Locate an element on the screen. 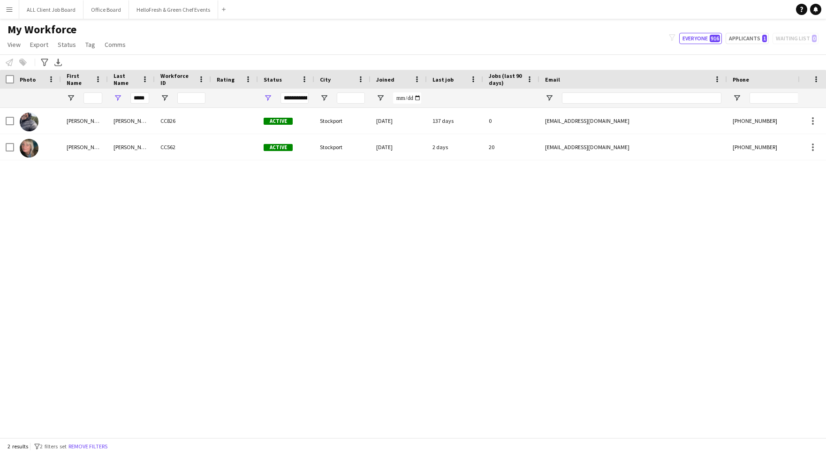 The image size is (826, 454). input: City Filter Input is located at coordinates (351, 98).